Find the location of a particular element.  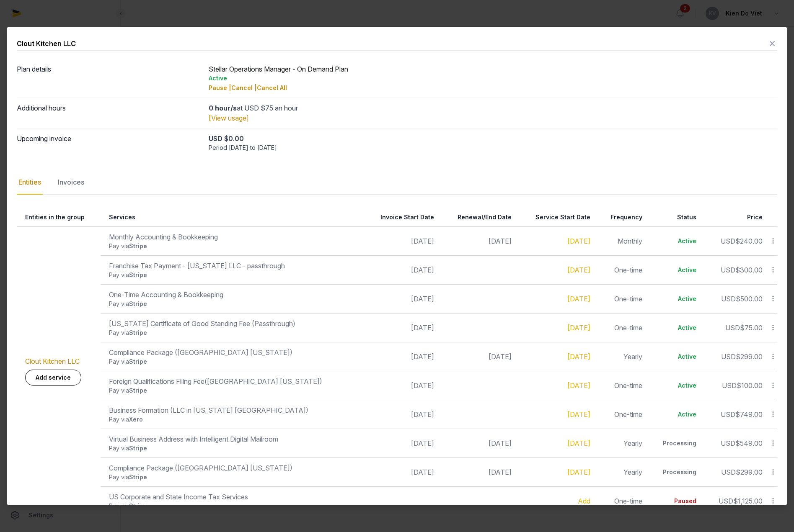

div: Clout Kitchen LLC is located at coordinates (46, 43).